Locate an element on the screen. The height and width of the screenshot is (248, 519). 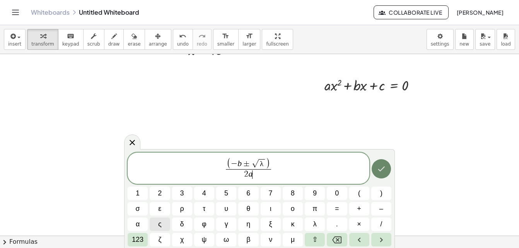
span: save is located at coordinates (485, 44).